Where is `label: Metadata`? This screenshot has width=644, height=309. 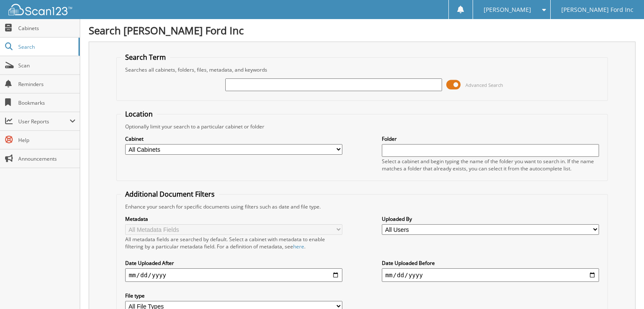
label: Metadata is located at coordinates (233, 219).